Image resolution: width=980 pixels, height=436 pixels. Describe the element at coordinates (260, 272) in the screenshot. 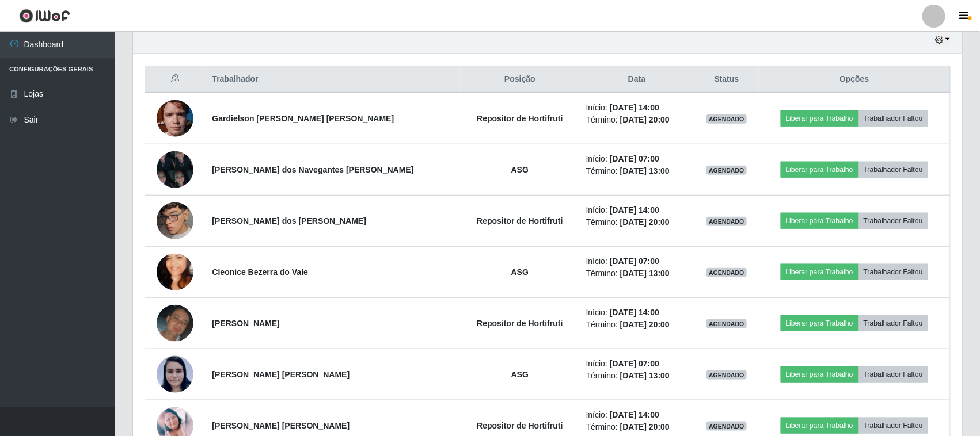

I see `strong: Cleonice Bezerra do Vale` at that location.